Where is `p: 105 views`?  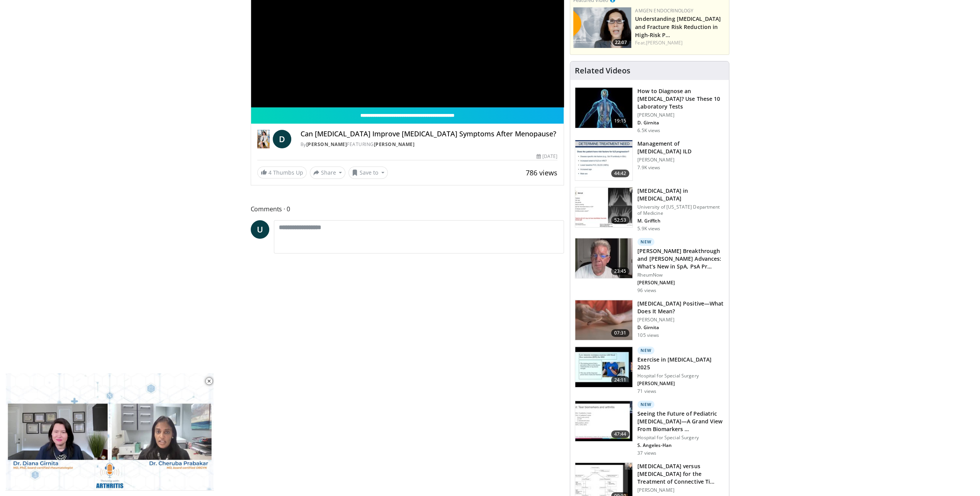
p: 105 views is located at coordinates (648, 335).